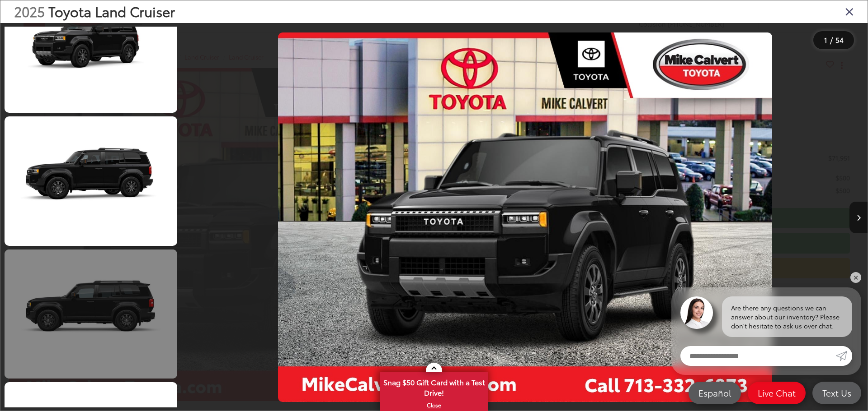  What do you see at coordinates (859, 218) in the screenshot?
I see `button: Next image` at bounding box center [859, 218].